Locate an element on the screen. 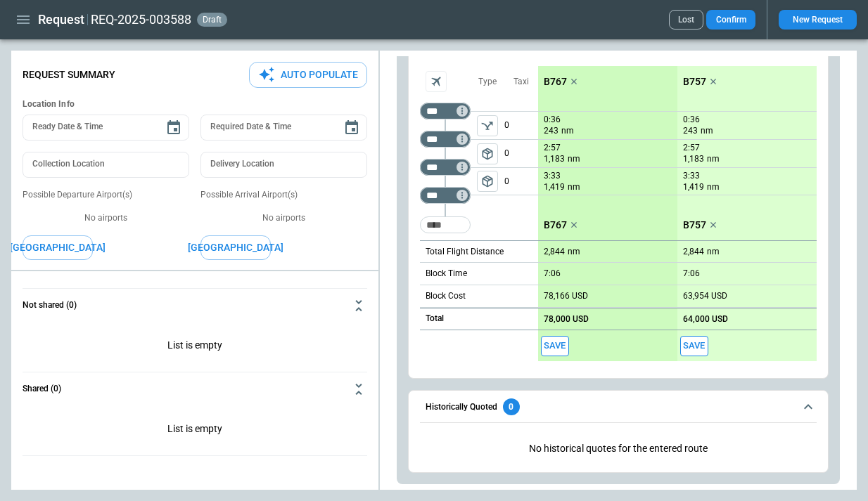 This screenshot has height=501, width=868. p: Possible Arrival Airport(s) is located at coordinates (283, 195).